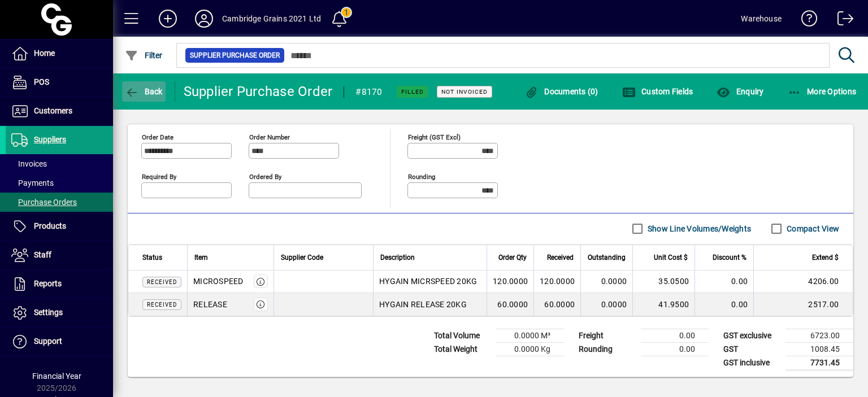  I want to click on span: Filter, so click(144, 56).